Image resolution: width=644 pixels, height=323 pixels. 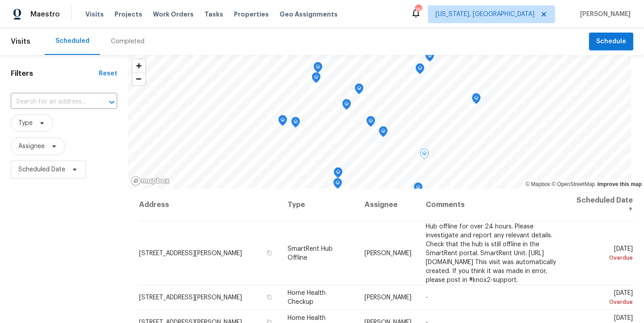 What do you see at coordinates (139, 66) in the screenshot?
I see `button: Zoom in` at bounding box center [139, 66].